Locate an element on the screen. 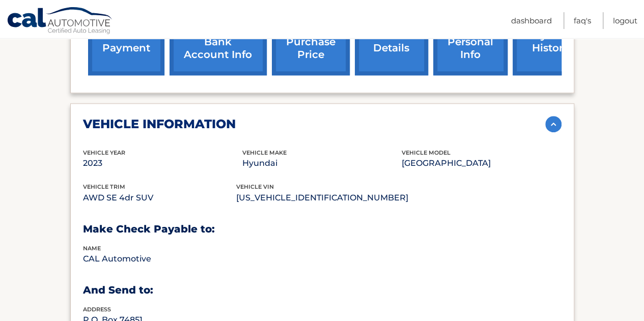  p: 2023 is located at coordinates (163, 163).